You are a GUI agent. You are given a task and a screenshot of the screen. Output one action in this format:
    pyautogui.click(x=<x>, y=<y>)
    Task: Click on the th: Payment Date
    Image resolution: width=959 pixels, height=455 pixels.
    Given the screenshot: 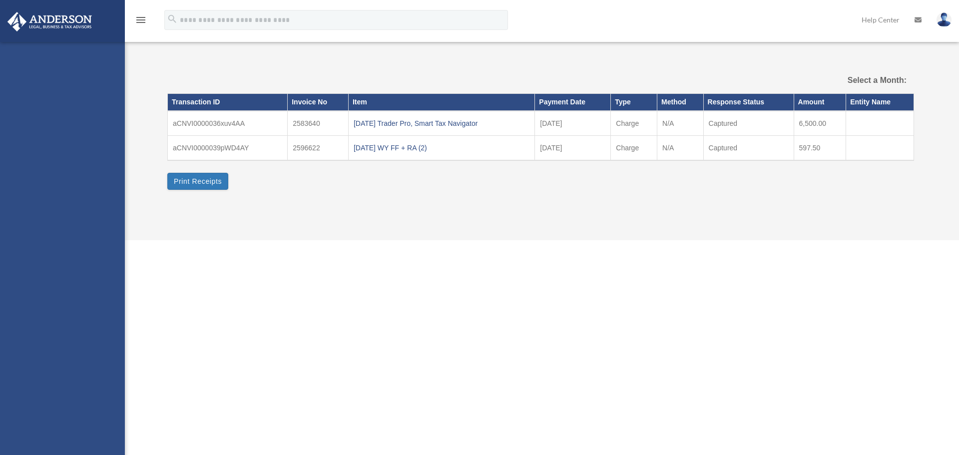 What is the action you would take?
    pyautogui.click(x=573, y=102)
    